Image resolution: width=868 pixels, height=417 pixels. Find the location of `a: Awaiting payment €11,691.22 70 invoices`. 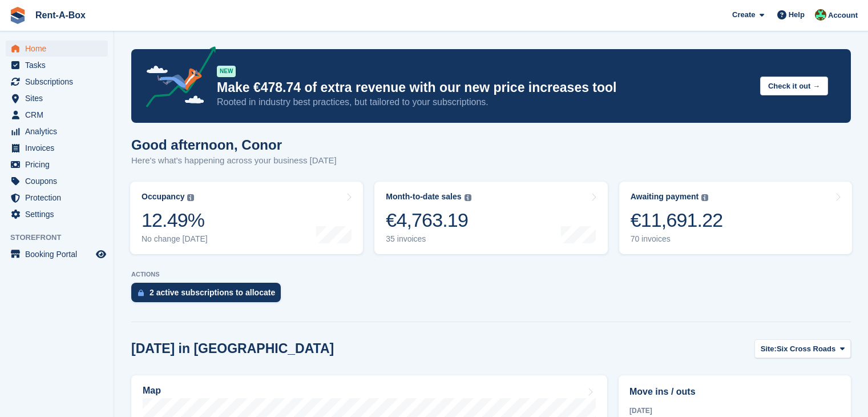

a: Awaiting payment €11,691.22 70 invoices is located at coordinates (735, 218).